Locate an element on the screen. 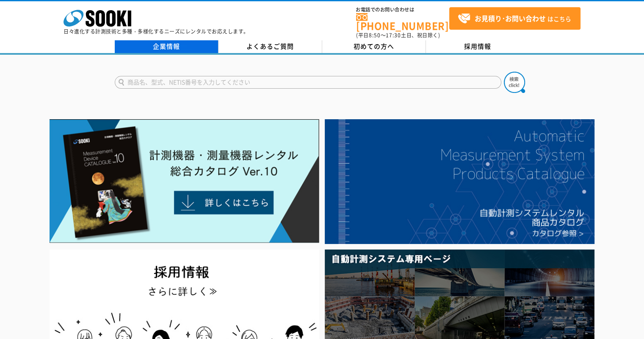 Image resolution: width=644 pixels, height=339 pixels. img: Catalog Ver10 is located at coordinates (184, 181).